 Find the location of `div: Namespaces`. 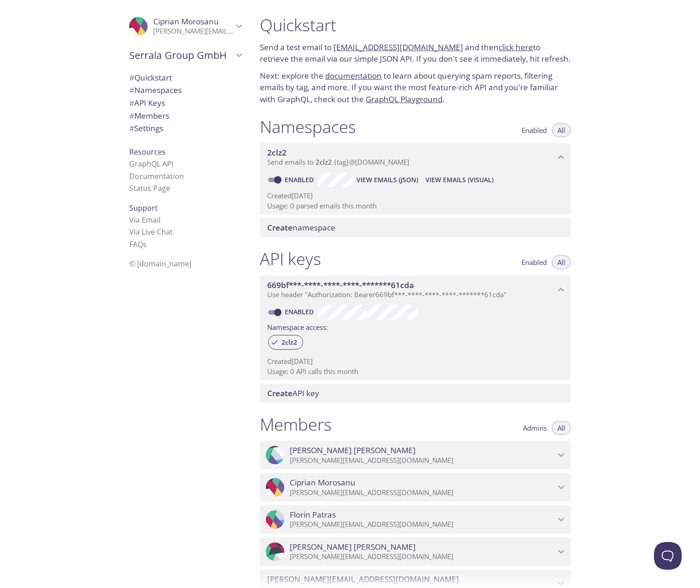

div: Namespaces is located at coordinates (185, 90).